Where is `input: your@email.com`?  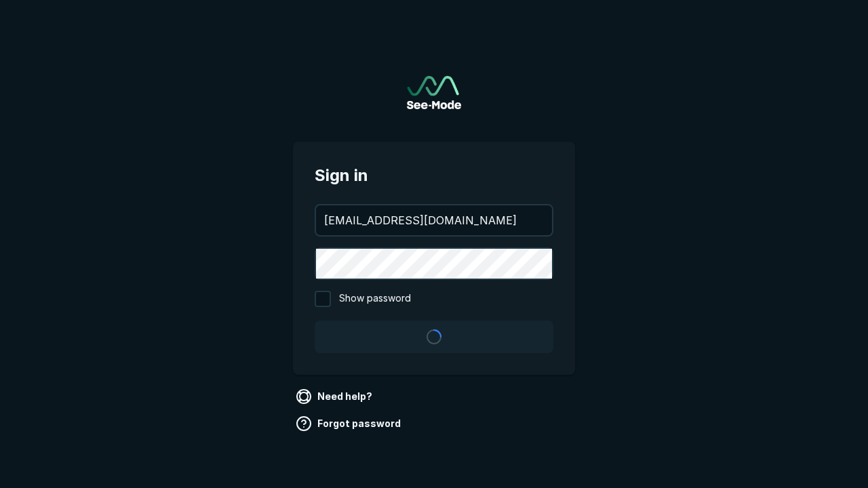 input: your@email.com is located at coordinates (434, 221).